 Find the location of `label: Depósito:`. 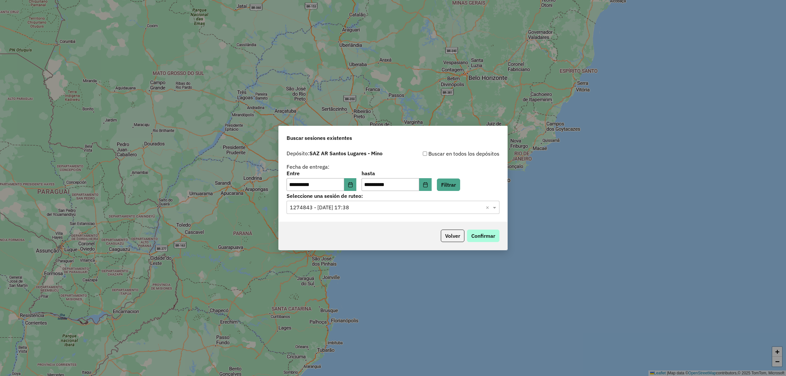

label: Depósito: is located at coordinates (334, 153).